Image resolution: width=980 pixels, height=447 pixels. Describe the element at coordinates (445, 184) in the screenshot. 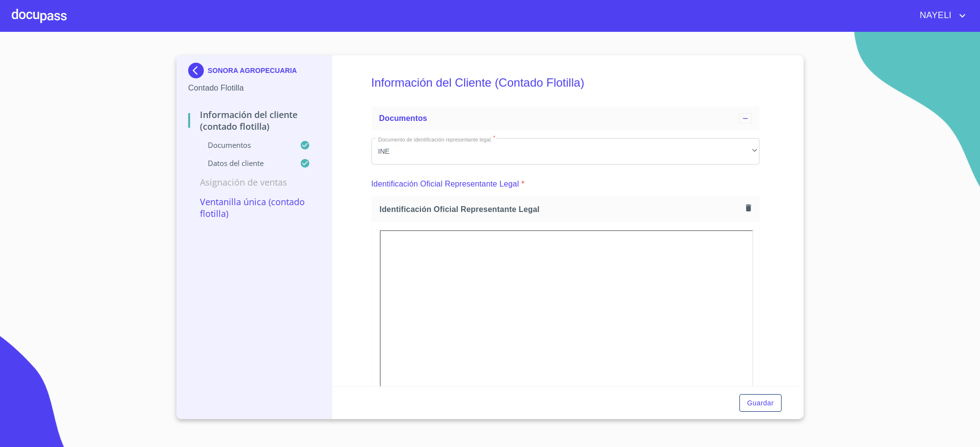

I see `p: Identificación Oficial Representante Legal` at that location.